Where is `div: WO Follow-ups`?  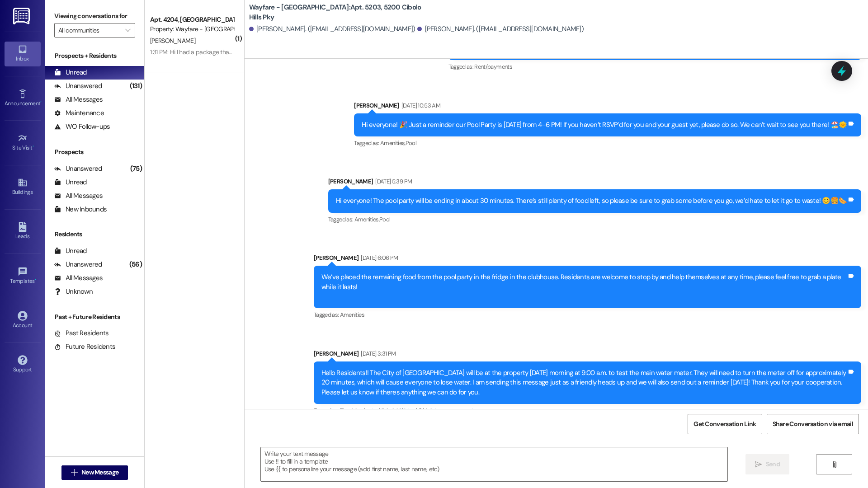 div: WO Follow-ups is located at coordinates (82, 126).